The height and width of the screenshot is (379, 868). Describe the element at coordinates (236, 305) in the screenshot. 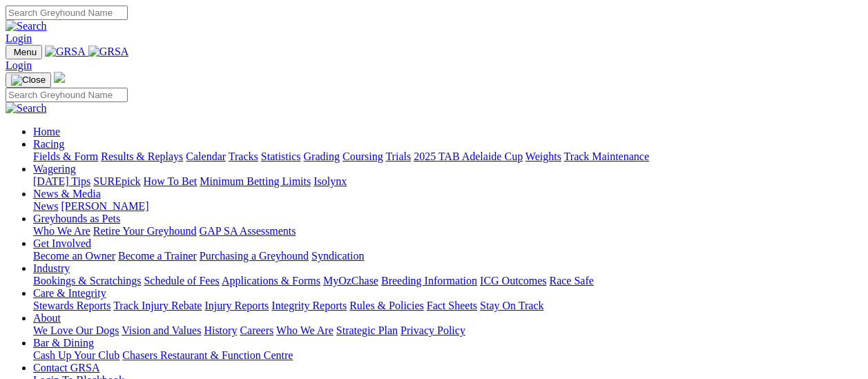

I see `a: Injury Reports` at that location.